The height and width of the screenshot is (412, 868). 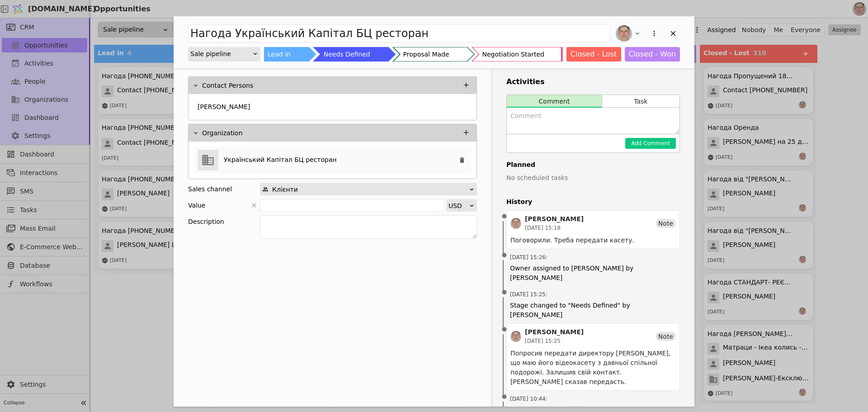 What do you see at coordinates (426, 54) in the screenshot?
I see `div: Proposal Made` at bounding box center [426, 54].